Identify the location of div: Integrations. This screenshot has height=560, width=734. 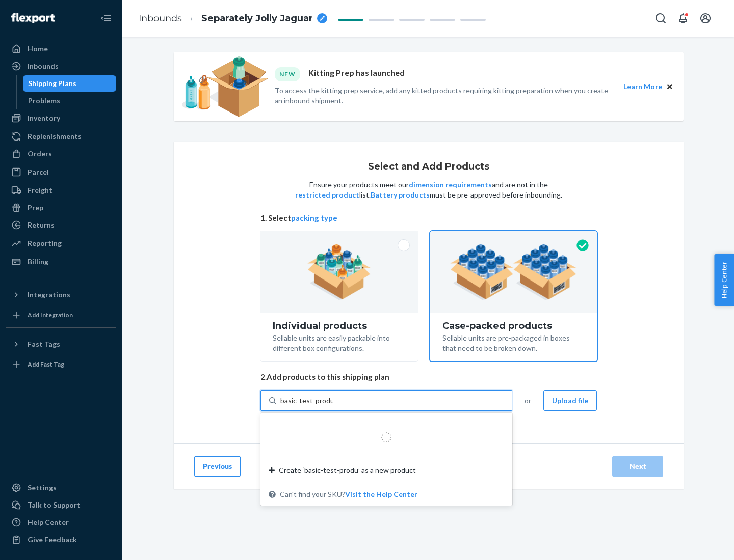
(49, 295).